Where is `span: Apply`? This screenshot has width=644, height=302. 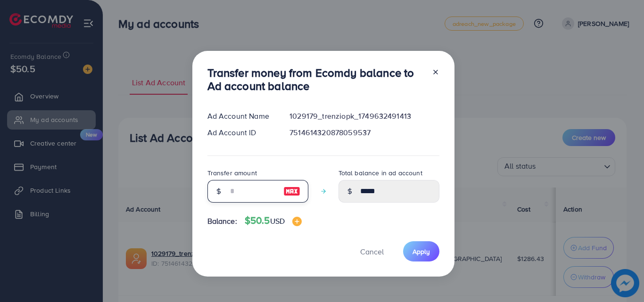
span: Apply is located at coordinates (421, 252).